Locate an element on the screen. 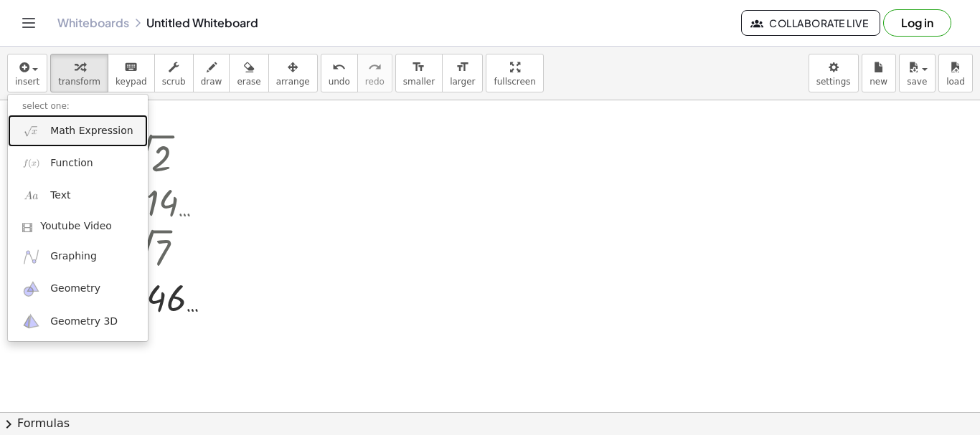  img: f_x.png is located at coordinates (31, 163).